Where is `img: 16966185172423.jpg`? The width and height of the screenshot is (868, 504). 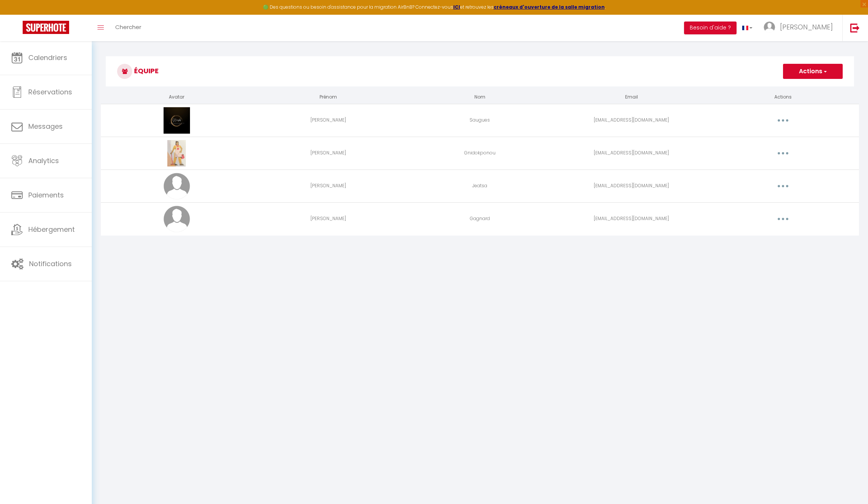
img: 16966185172423.jpg is located at coordinates (177, 121).